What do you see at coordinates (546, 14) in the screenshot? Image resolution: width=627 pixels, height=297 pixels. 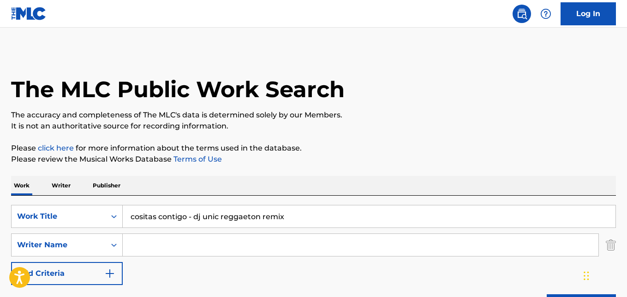 I see `img: help` at bounding box center [546, 14].